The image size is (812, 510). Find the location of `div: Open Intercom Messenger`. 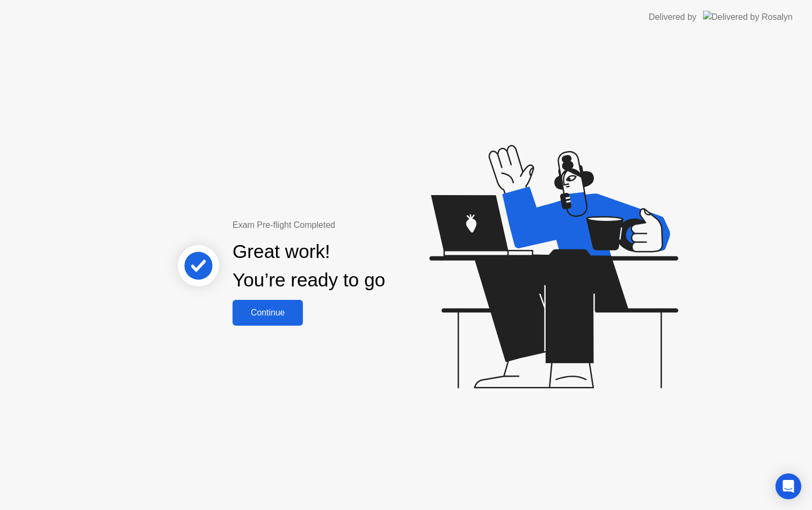

div: Open Intercom Messenger is located at coordinates (789, 486).